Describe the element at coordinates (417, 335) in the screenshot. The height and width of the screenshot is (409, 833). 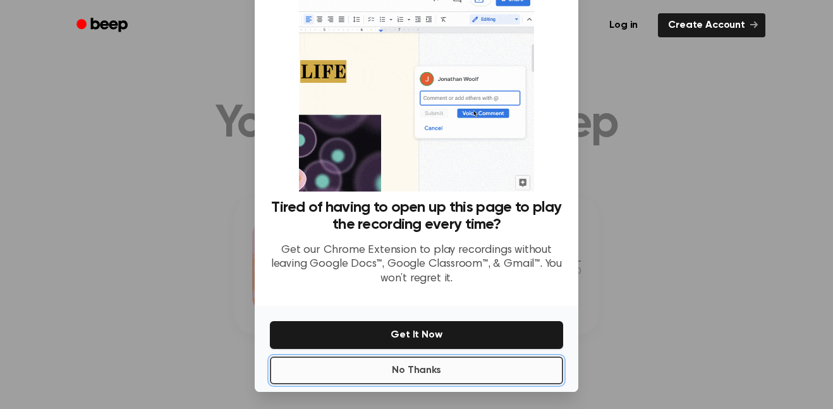
I see `button: Get It Now` at that location.